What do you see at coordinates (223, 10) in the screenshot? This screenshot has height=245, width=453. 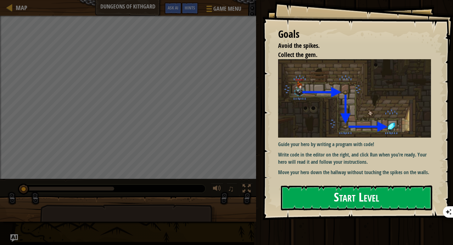 I see `button: Game Menu` at bounding box center [223, 10].